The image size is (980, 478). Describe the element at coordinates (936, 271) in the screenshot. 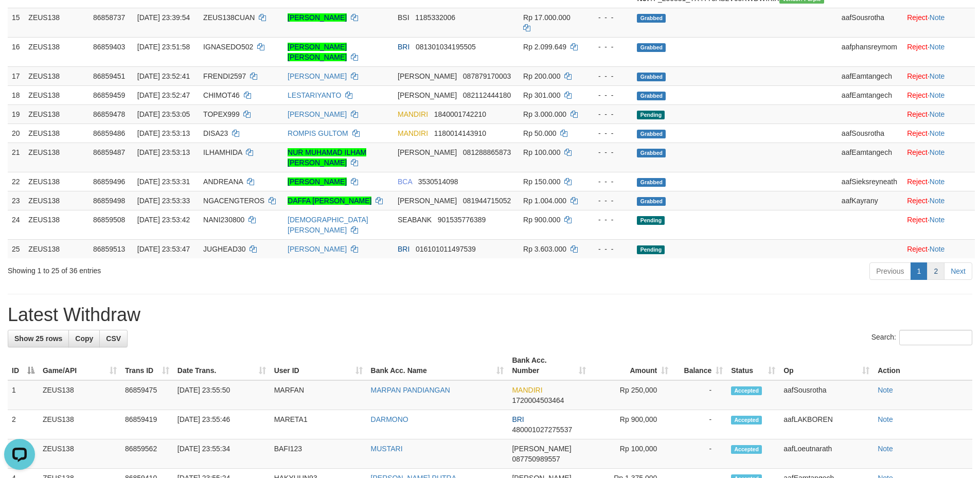

I see `a: 2` at that location.